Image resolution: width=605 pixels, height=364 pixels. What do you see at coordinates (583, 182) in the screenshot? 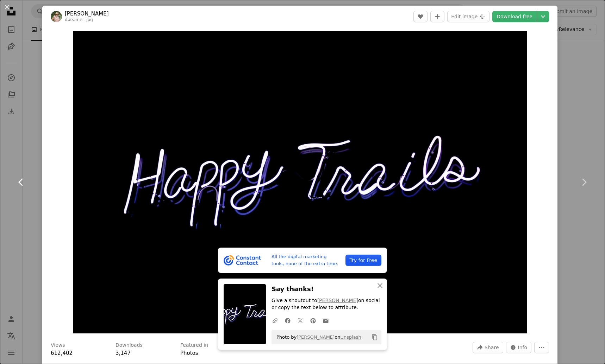
I see `a: Next` at bounding box center [583, 182].